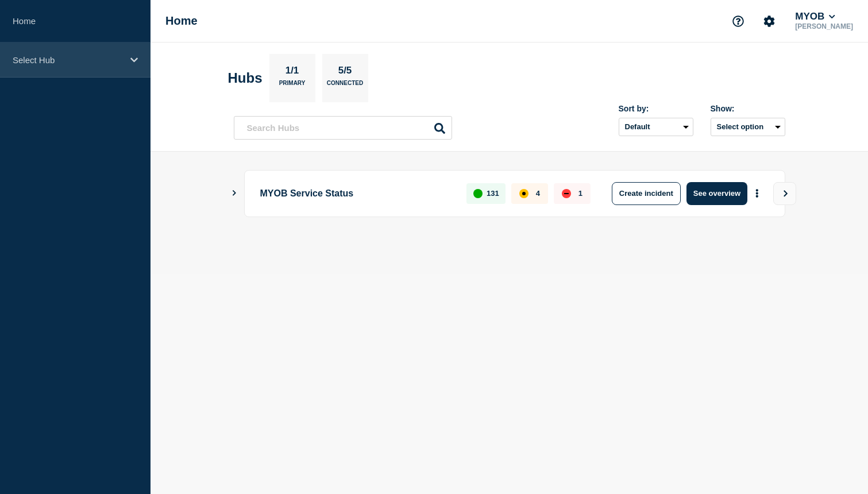 Image resolution: width=868 pixels, height=494 pixels. What do you see at coordinates (580, 193) in the screenshot?
I see `p: 1` at bounding box center [580, 193].